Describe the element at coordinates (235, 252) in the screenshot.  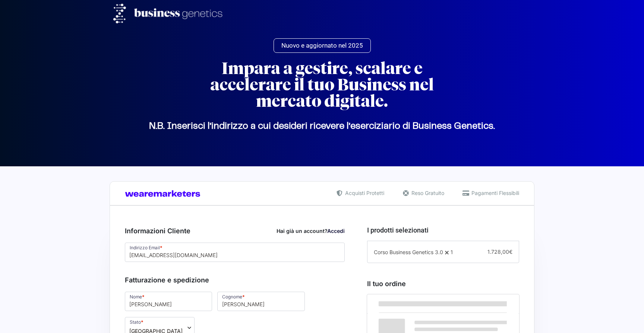
I see `input: Indirizzo Email *` at that location.